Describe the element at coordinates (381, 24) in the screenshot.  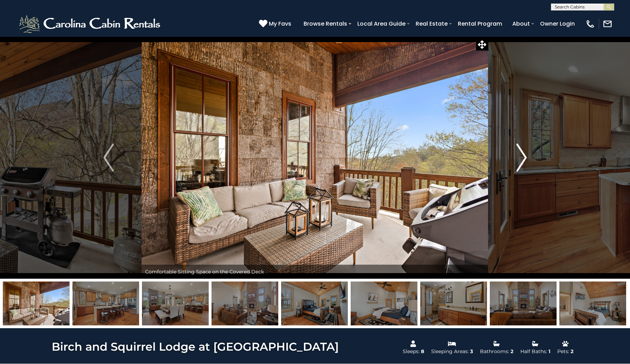
I see `a: Local Area Guide` at that location.